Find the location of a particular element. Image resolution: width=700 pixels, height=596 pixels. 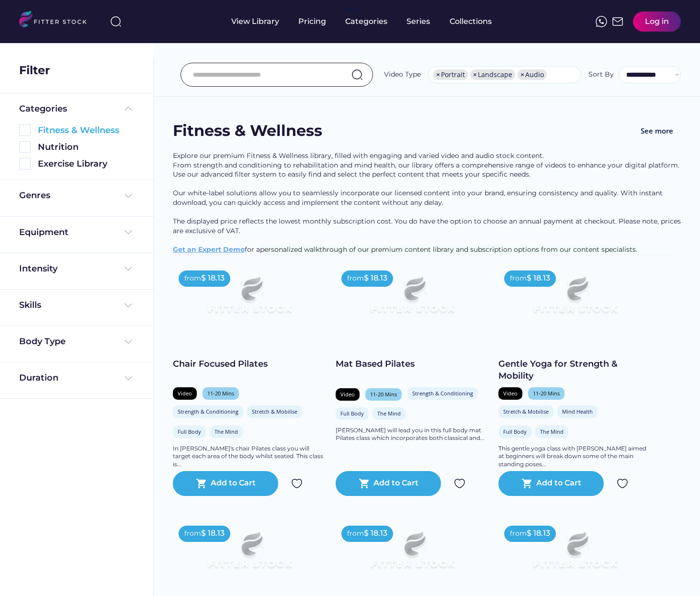

div: Stretch & Mobilise is located at coordinates (274, 411).